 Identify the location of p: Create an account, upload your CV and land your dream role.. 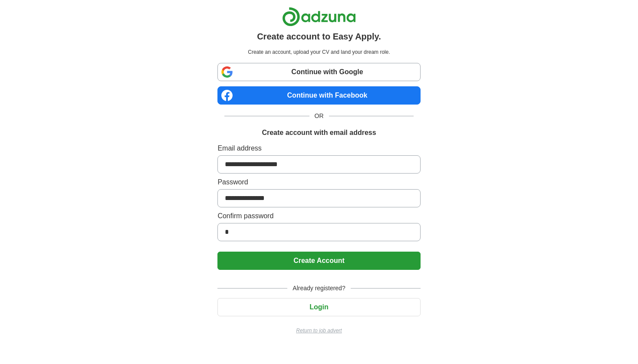
(318, 52).